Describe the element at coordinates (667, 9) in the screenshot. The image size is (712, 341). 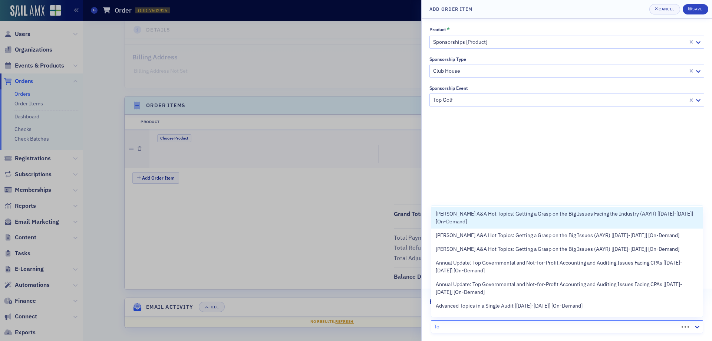
I see `div: Cancel` at that location.